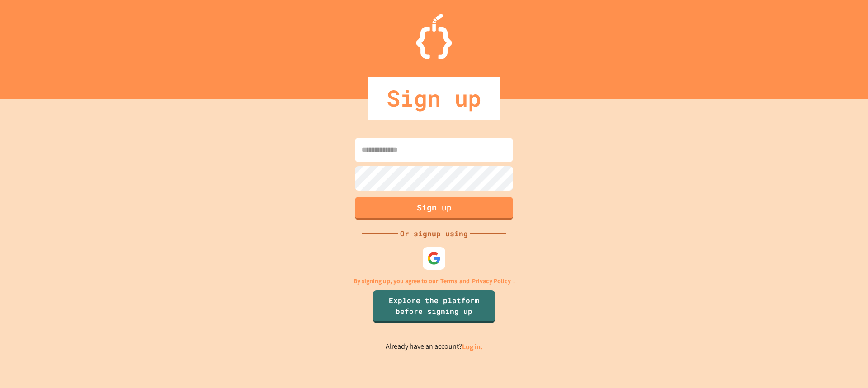  What do you see at coordinates (434, 281) in the screenshot?
I see `p: By signing up, you agree to our and .` at bounding box center [434, 281].